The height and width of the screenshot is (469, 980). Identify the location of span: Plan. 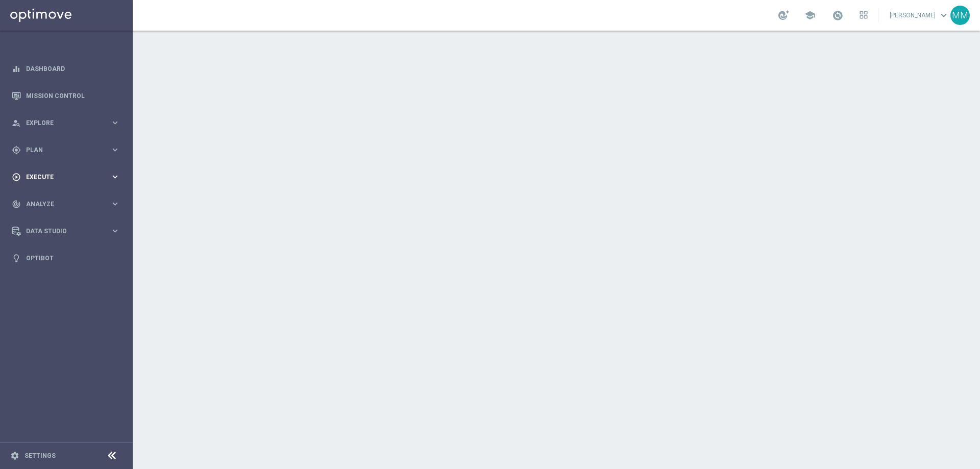
(68, 150).